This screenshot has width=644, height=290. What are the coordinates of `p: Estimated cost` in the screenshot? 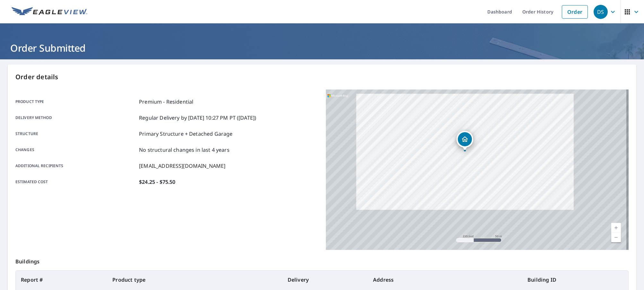 It's located at (76, 182).